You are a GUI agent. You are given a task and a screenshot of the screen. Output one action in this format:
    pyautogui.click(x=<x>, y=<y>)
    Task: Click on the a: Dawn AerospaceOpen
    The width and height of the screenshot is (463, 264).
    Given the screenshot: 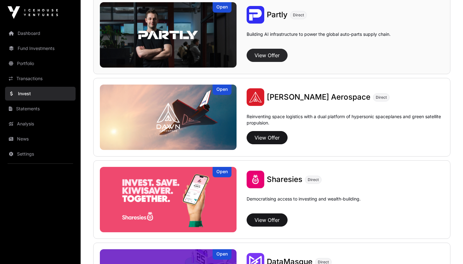 What is the action you would take?
    pyautogui.click(x=168, y=117)
    